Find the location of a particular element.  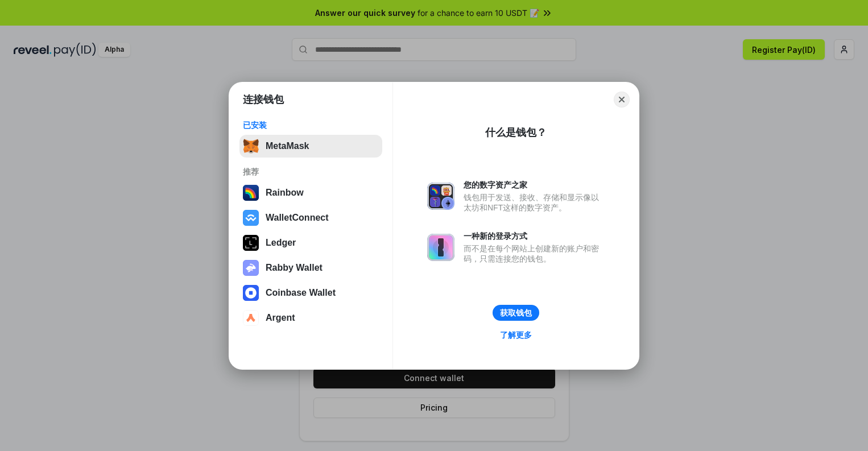

div: 推荐 is located at coordinates (310, 172).